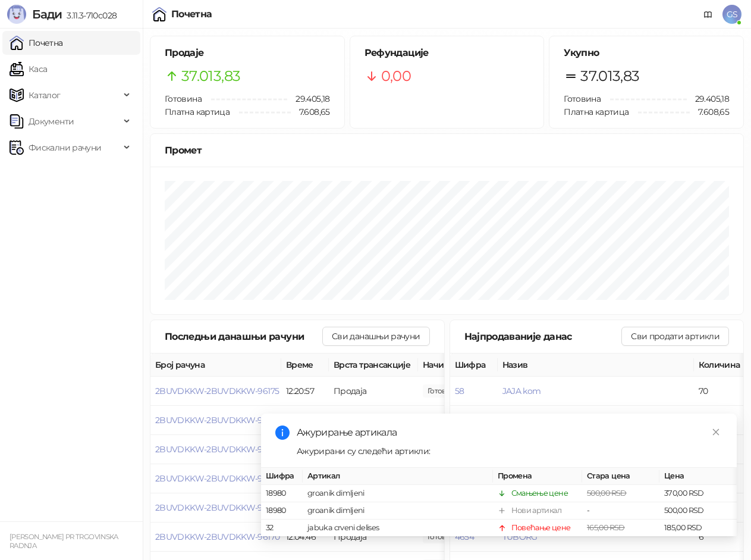  Describe the element at coordinates (721, 391) in the screenshot. I see `td: 70` at that location.